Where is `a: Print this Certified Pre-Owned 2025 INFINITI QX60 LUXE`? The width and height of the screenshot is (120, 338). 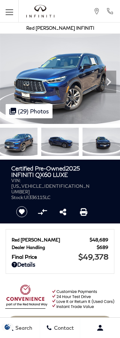
a: Print this Certified Pre-Owned 2025 INFINITI QX60 LUXE is located at coordinates (84, 212).